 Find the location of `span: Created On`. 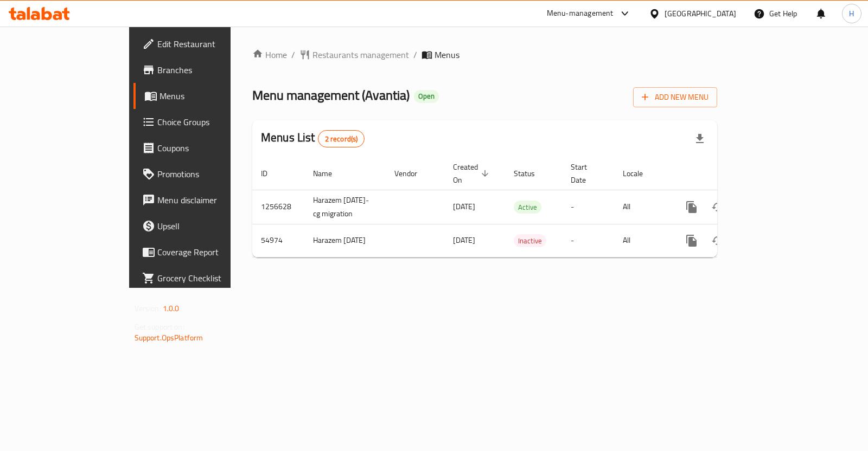

span: Created On is located at coordinates (473, 174).